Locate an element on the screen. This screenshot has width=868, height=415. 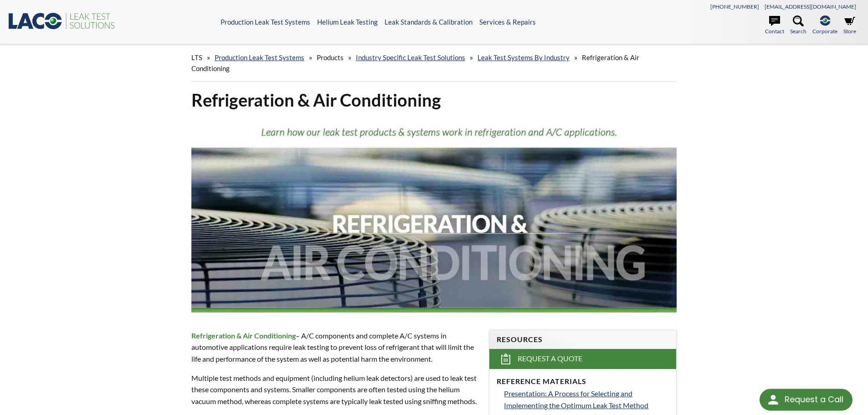
a: Request a Quote is located at coordinates (583, 359).